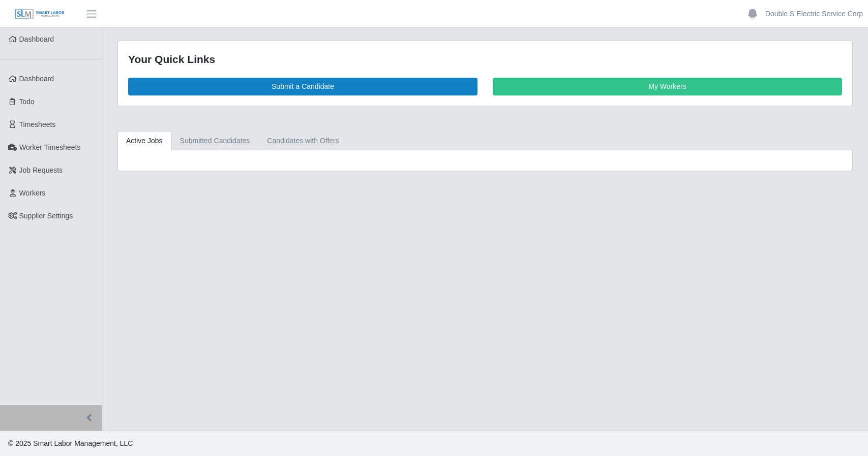 The image size is (868, 456). Describe the element at coordinates (50, 147) in the screenshot. I see `span: Worker Timesheets` at that location.